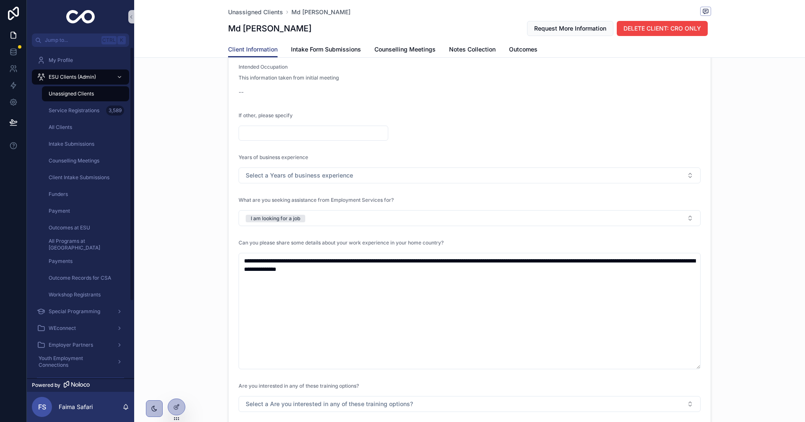  I want to click on span: Powered by, so click(46, 386).